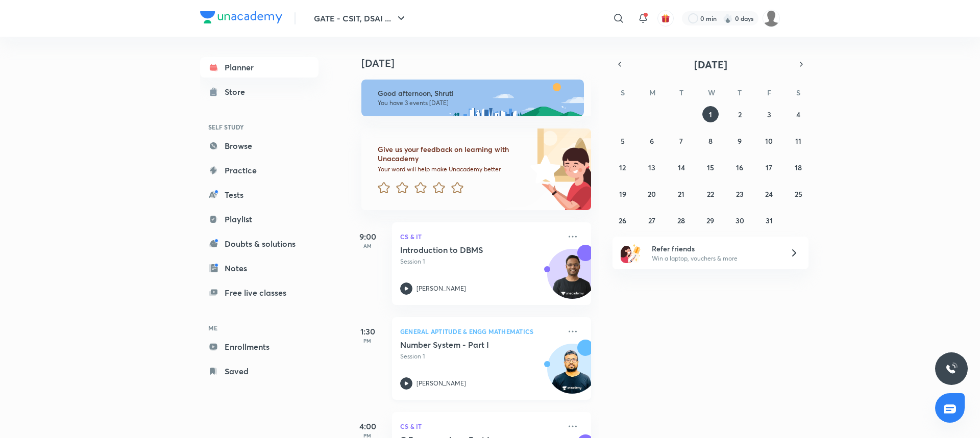  Describe the element at coordinates (681, 141) in the screenshot. I see `button: October 7, 2025` at that location.